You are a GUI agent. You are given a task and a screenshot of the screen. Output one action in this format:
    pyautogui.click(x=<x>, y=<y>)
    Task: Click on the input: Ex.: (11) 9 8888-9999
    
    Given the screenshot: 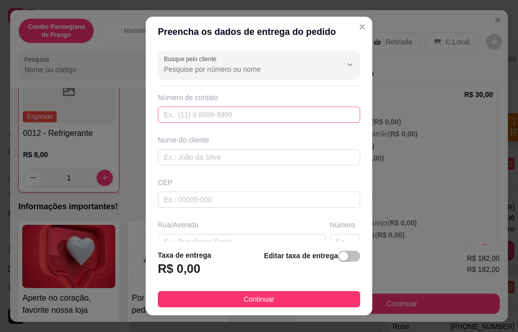 What is the action you would take?
    pyautogui.click(x=259, y=115)
    